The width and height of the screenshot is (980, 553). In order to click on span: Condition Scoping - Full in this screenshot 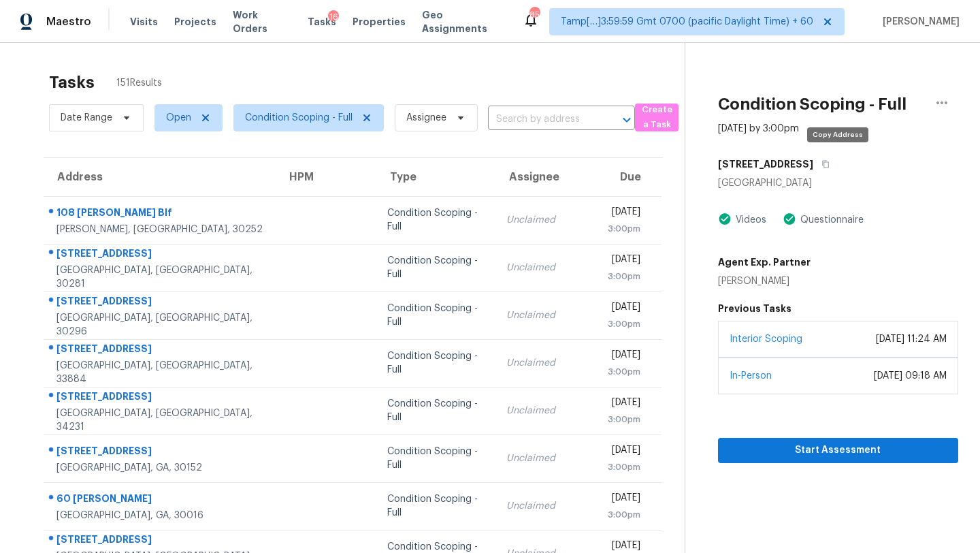, I will do `click(299, 117)`.